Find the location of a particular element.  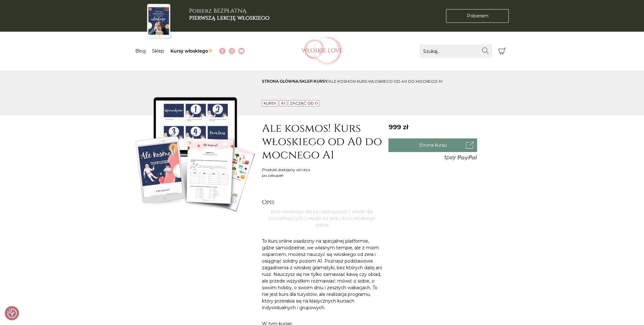

img: Włoskielove is located at coordinates (322, 51).